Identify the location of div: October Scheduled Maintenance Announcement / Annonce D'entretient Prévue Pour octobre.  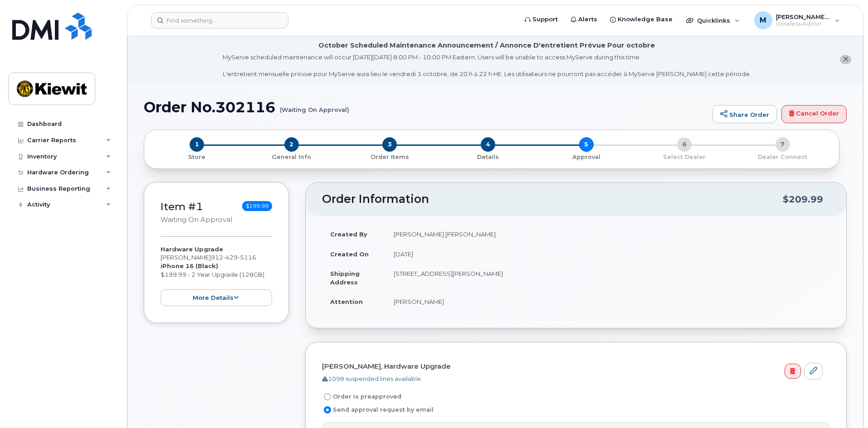
(487, 45).